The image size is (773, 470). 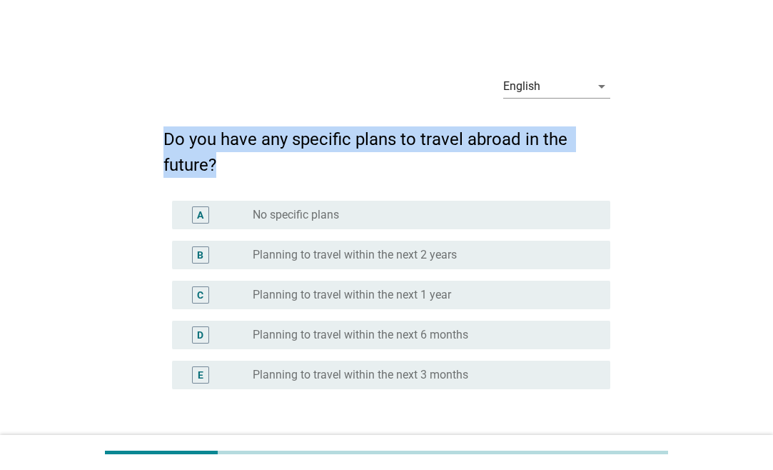 What do you see at coordinates (360, 375) in the screenshot?
I see `label: Planning to travel within the next 3 months` at bounding box center [360, 375].